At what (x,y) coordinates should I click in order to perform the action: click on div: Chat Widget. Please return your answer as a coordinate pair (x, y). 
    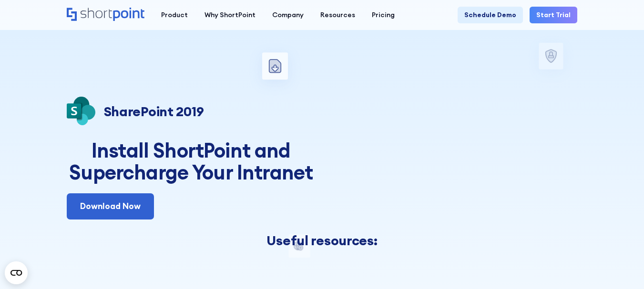
    Looking at the image, I should click on (620, 266).